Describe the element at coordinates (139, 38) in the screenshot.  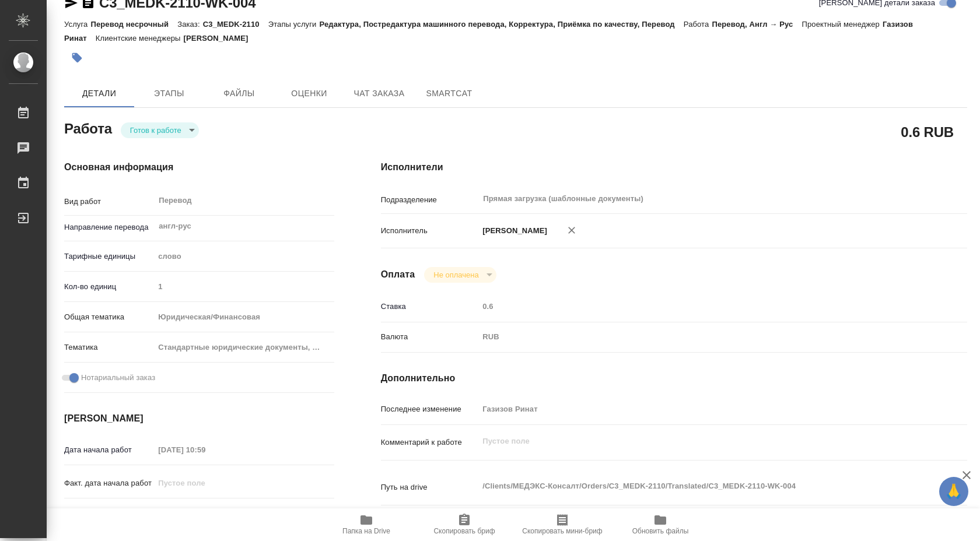
I see `p: Клиентские менеджеры` at that location.